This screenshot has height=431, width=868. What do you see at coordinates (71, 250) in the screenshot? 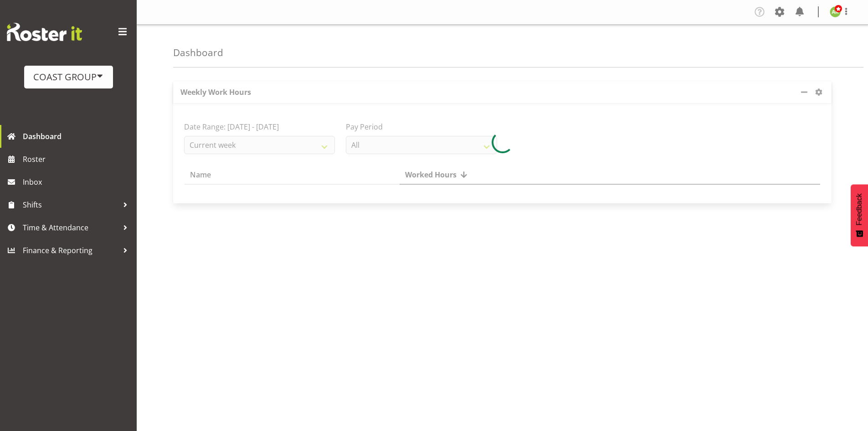
I see `span: Finance & Reporting` at bounding box center [71, 250].